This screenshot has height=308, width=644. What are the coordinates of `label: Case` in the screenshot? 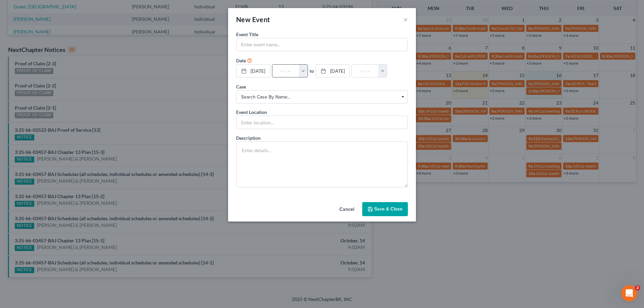 It's located at (241, 86).